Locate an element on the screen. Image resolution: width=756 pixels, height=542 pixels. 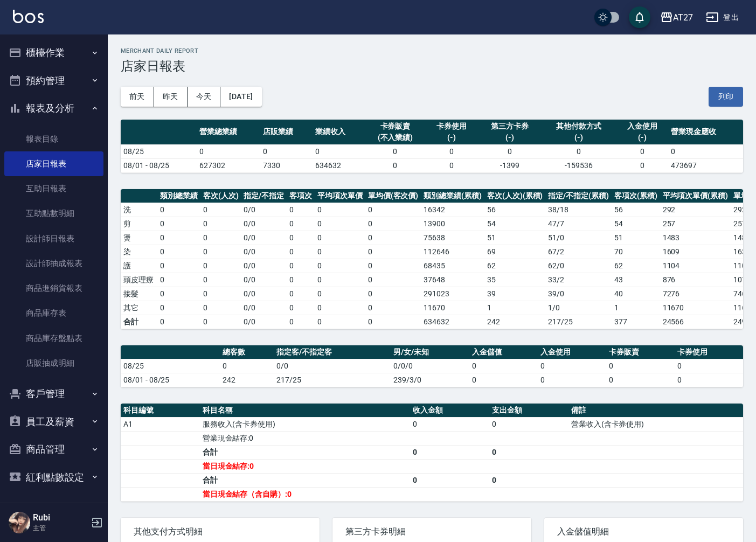
td: 291023 is located at coordinates (453, 294).